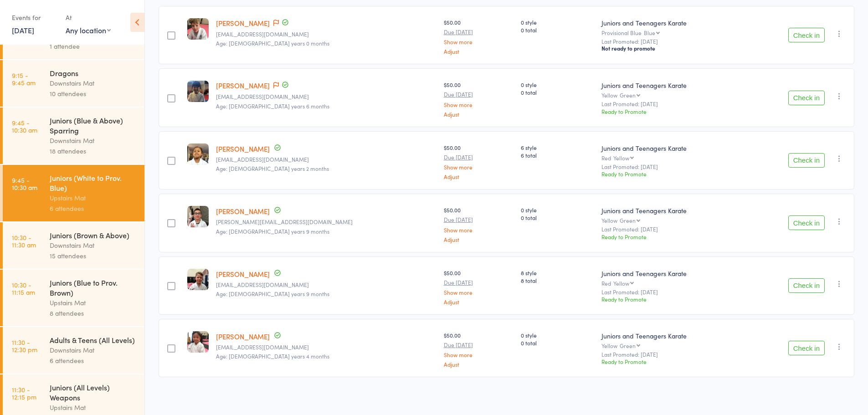 This screenshot has height=415, width=868. What do you see at coordinates (25, 346) in the screenshot?
I see `time: 11:30 - 12:30 pm` at bounding box center [25, 346].